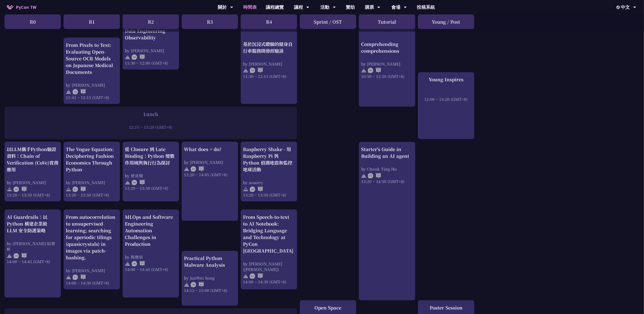  I want to click on div: Open Space, so click(328, 308).